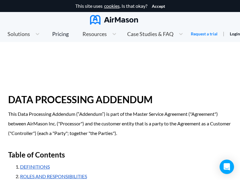 This screenshot has width=240, height=180. Describe the element at coordinates (204, 34) in the screenshot. I see `a: Request a trial` at that location.